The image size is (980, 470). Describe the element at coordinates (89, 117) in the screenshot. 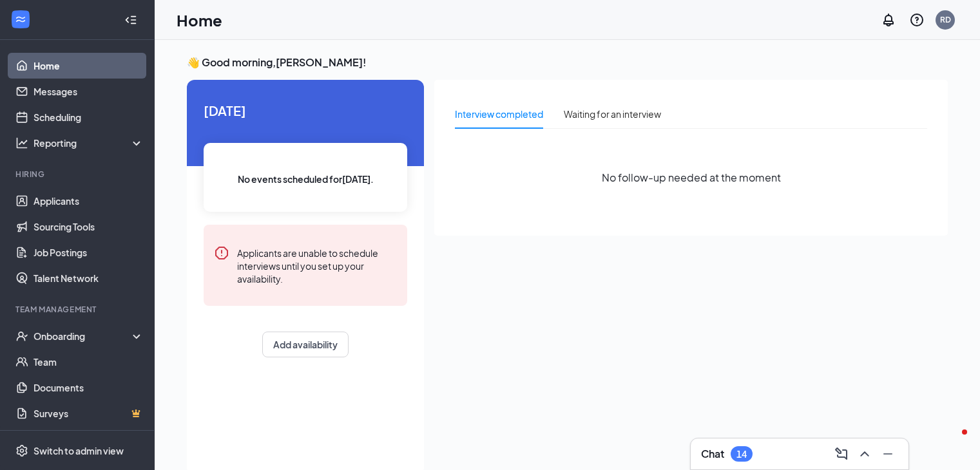

I see `a: Scheduling` at that location.